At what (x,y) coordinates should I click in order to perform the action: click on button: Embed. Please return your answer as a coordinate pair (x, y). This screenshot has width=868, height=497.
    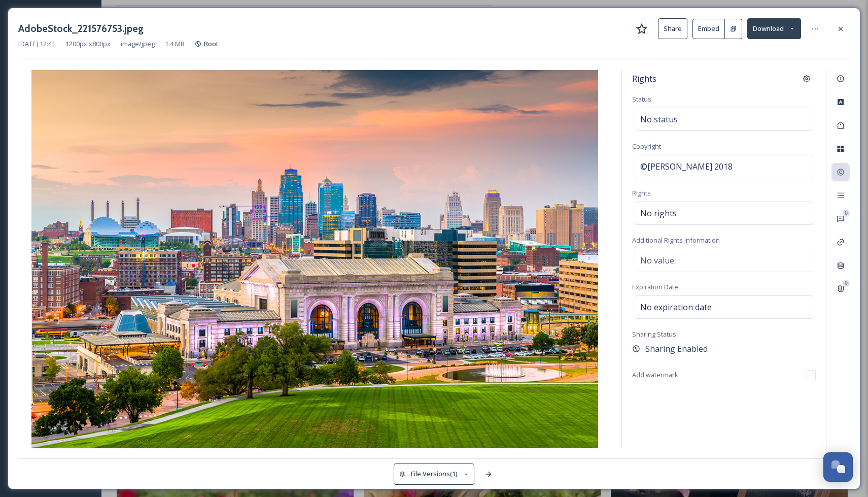
    Looking at the image, I should click on (709, 29).